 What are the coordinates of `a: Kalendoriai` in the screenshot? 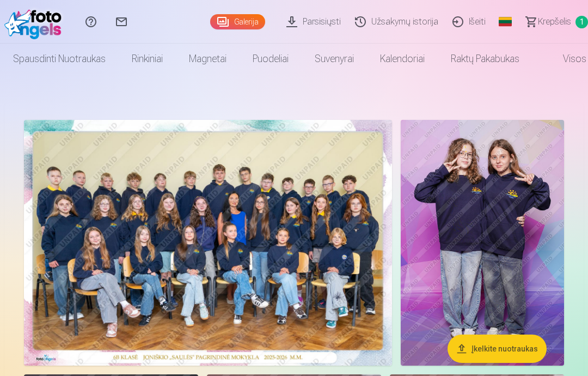 It's located at (403, 59).